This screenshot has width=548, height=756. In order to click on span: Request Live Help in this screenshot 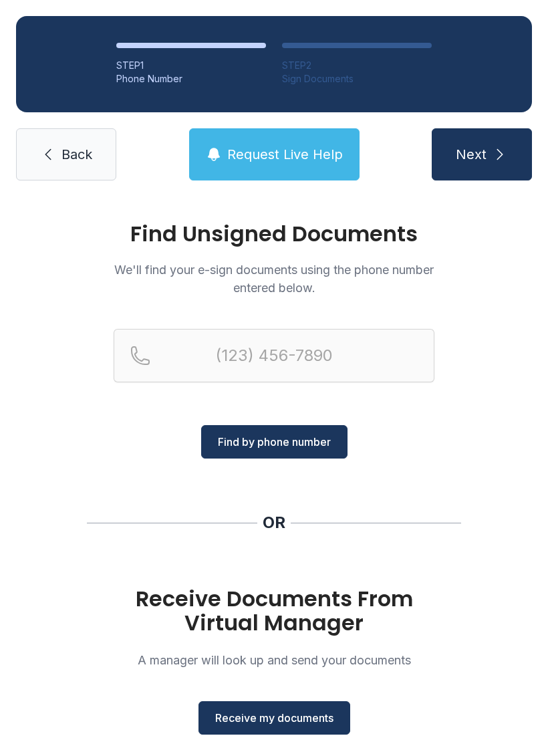, I will do `click(284, 154)`.